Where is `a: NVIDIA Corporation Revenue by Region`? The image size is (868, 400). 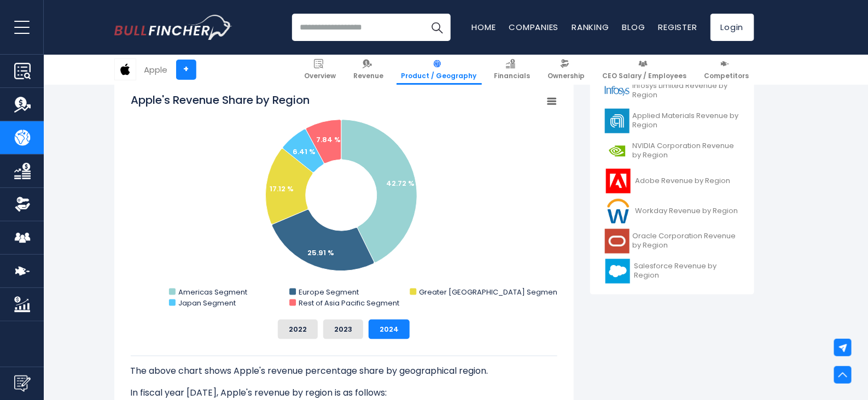
a: NVIDIA Corporation Revenue by Region is located at coordinates (672, 151).